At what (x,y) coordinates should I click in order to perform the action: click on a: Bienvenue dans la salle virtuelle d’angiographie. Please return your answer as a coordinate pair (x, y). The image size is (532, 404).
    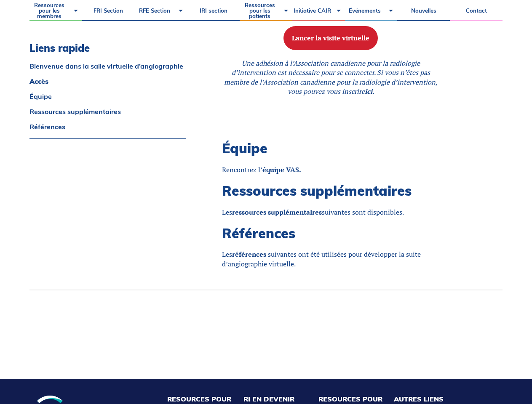
    Looking at the image, I should click on (108, 66).